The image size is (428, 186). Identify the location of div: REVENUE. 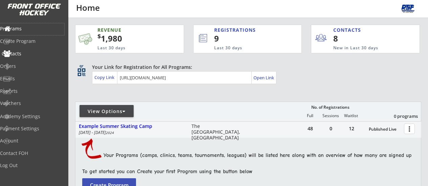
(126, 30).